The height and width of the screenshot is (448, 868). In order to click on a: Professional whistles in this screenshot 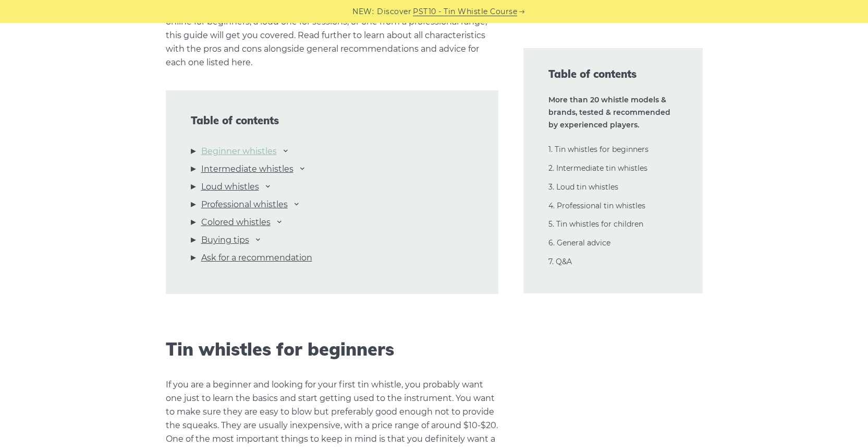, I will do `click(245, 205)`.